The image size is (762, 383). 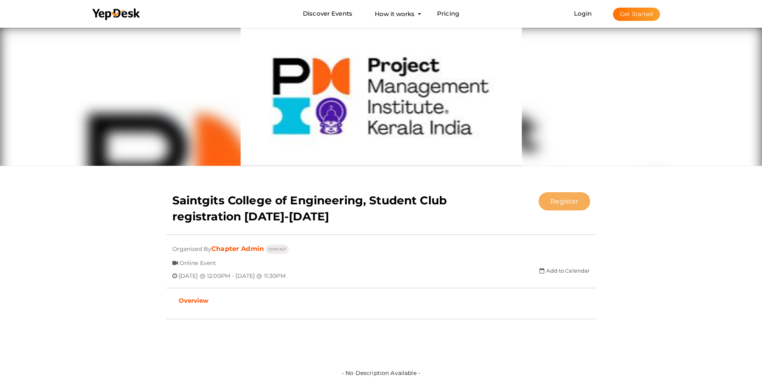 What do you see at coordinates (564, 271) in the screenshot?
I see `a: Add to Calendar` at bounding box center [564, 271].